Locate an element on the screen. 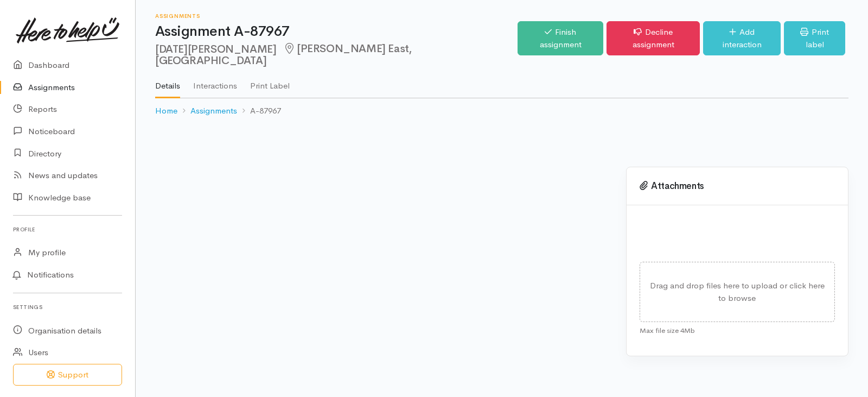  h3: Attachments is located at coordinates (737, 186).